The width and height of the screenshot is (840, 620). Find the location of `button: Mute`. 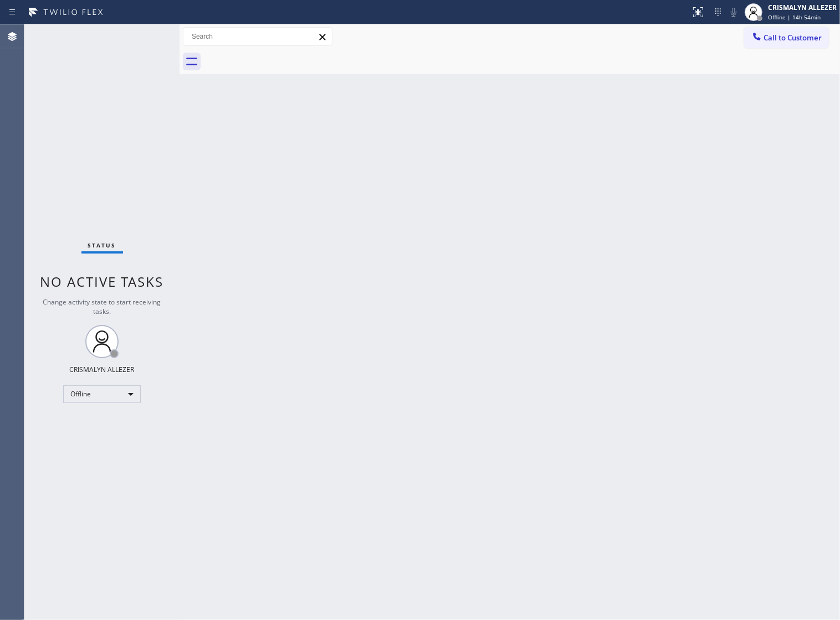

button: Mute is located at coordinates (734, 12).